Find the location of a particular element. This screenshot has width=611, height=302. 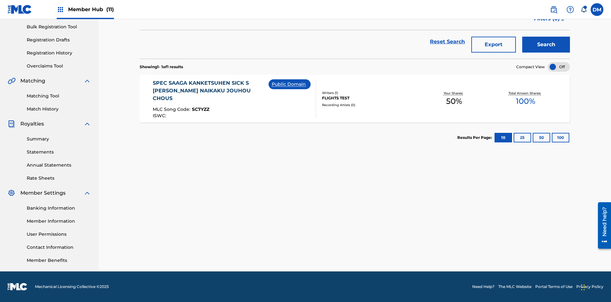

button: 25 is located at coordinates (522, 137).